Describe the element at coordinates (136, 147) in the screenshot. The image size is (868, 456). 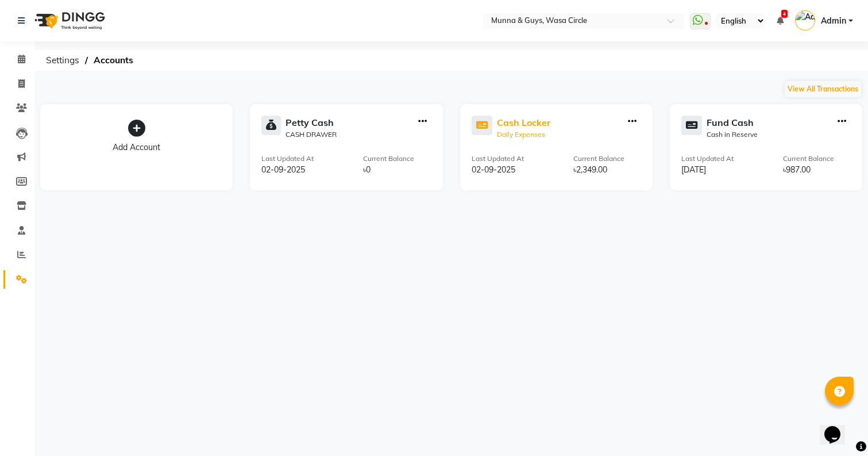
I see `div: Add Account` at that location.